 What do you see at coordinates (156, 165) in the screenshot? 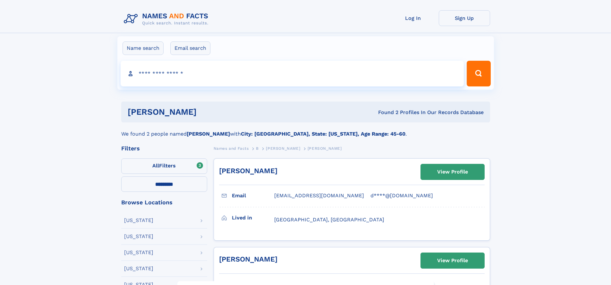
I see `span: All` at bounding box center [156, 165].